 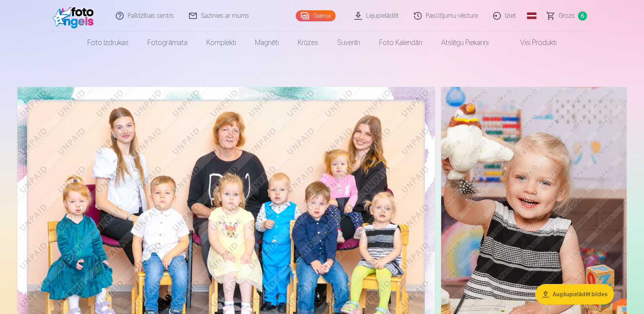 What do you see at coordinates (532, 43) in the screenshot?
I see `a: Visi produkti` at bounding box center [532, 43].